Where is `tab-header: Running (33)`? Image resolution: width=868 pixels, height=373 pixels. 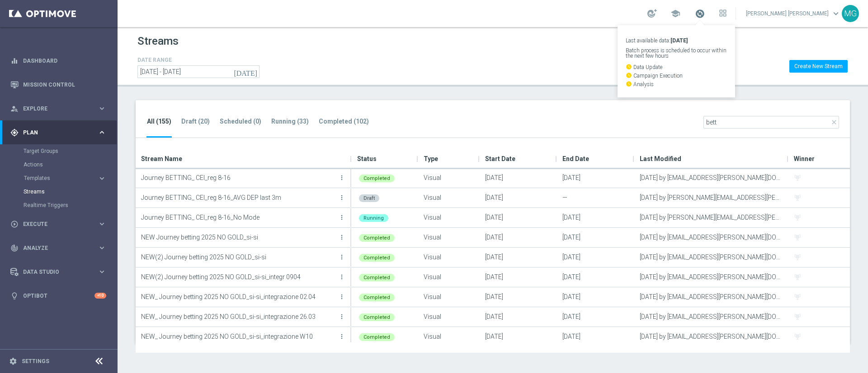 tab-header: Running (33) is located at coordinates (290, 122).